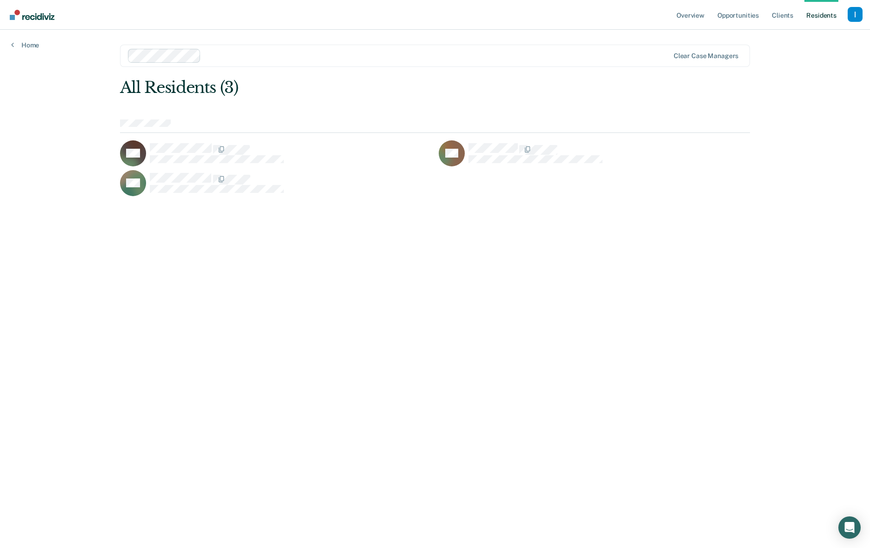  Describe the element at coordinates (849, 528) in the screenshot. I see `div: Open Intercom Messenger` at that location.